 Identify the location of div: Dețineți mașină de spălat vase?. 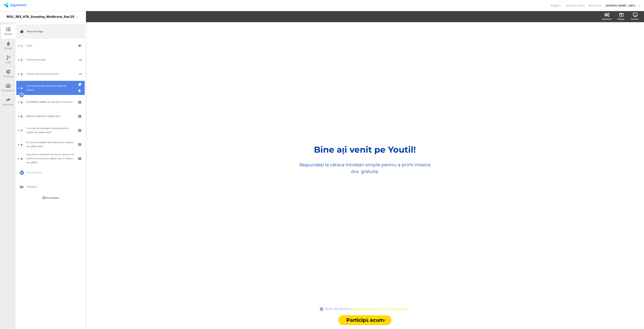
(50, 116).